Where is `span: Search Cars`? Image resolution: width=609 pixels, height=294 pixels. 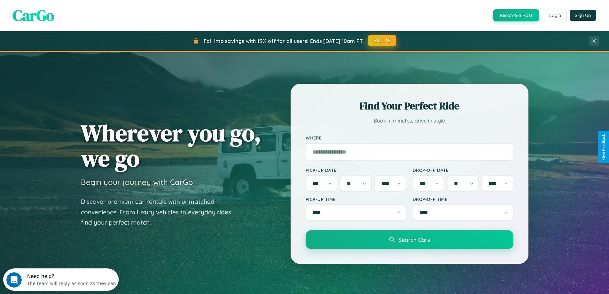 span: Search Cars is located at coordinates (414, 240).